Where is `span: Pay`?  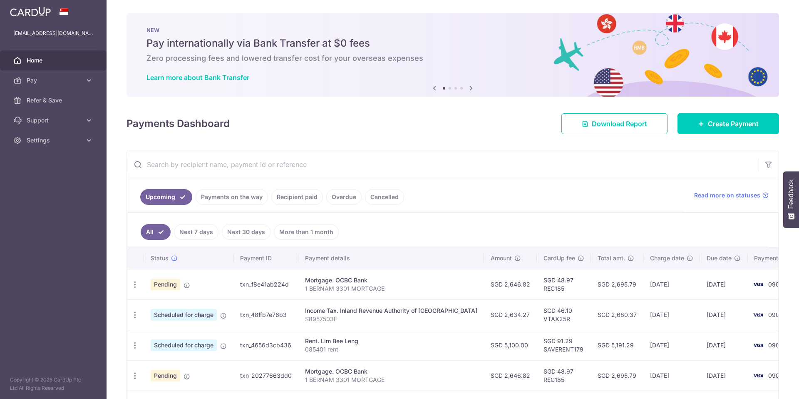 span: Pay is located at coordinates (54, 80).